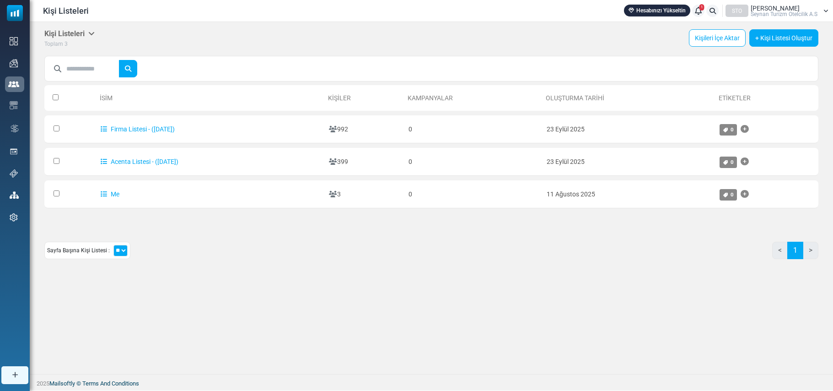 The width and height of the screenshot is (833, 391). Describe the element at coordinates (14, 41) in the screenshot. I see `img: dashboard-icon.svg` at that location.